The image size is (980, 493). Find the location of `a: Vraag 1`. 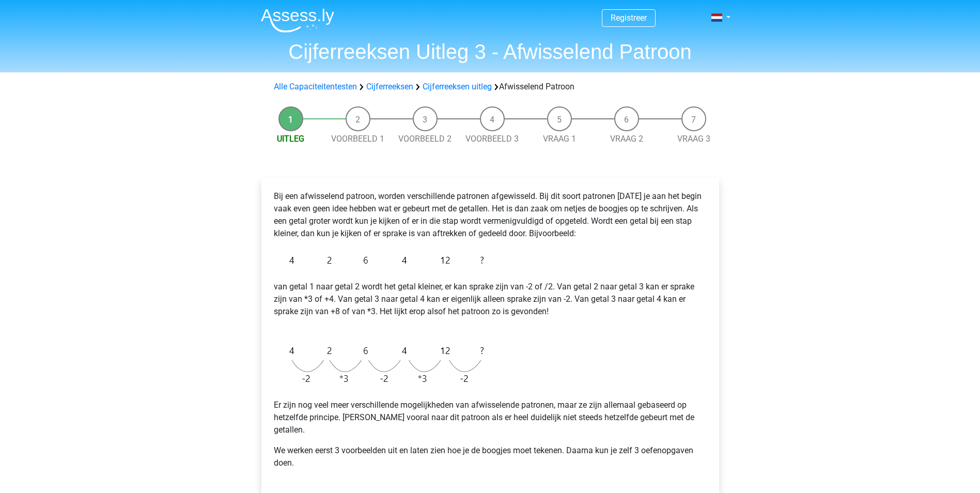

a: Vraag 1 is located at coordinates (560, 139).